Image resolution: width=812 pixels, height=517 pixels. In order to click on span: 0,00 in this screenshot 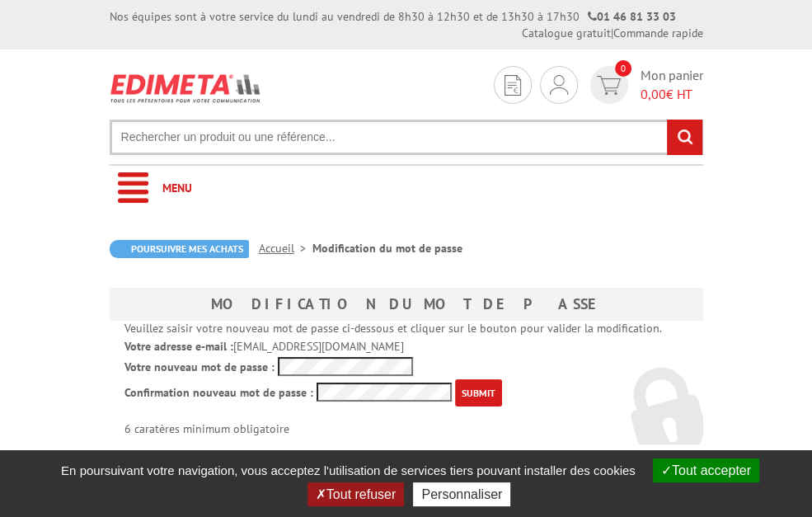, I will do `click(653, 94)`.